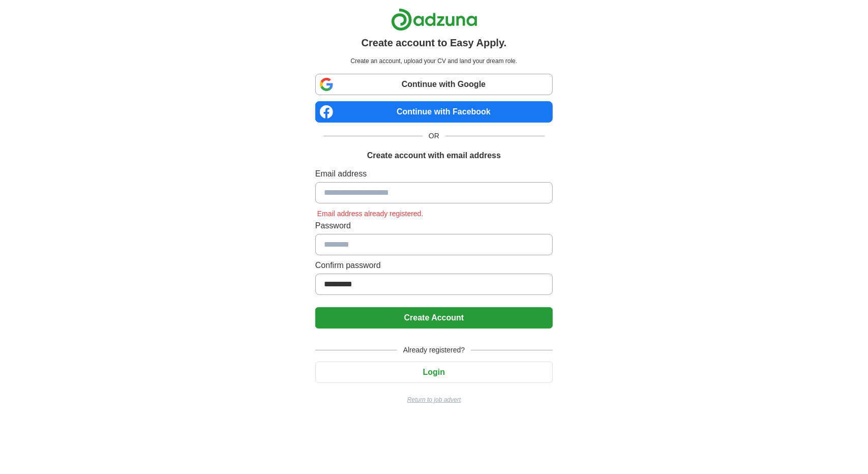 This screenshot has width=868, height=474. I want to click on h1: Create account to Easy Apply., so click(434, 43).